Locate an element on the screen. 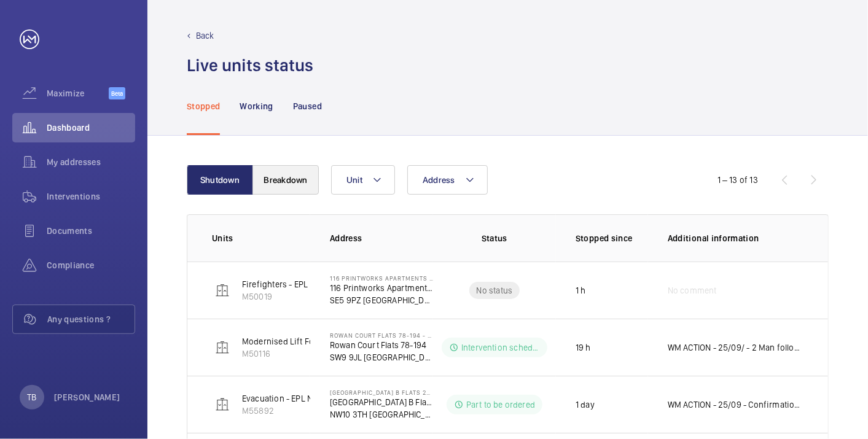 This screenshot has height=439, width=868. p: M55892 is located at coordinates (320, 412).